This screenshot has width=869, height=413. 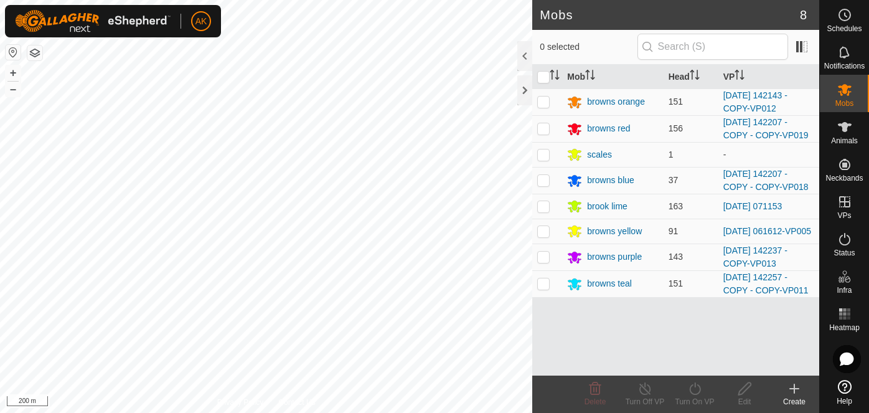 What do you see at coordinates (713, 47) in the screenshot?
I see `input: Search (S)` at bounding box center [713, 47].